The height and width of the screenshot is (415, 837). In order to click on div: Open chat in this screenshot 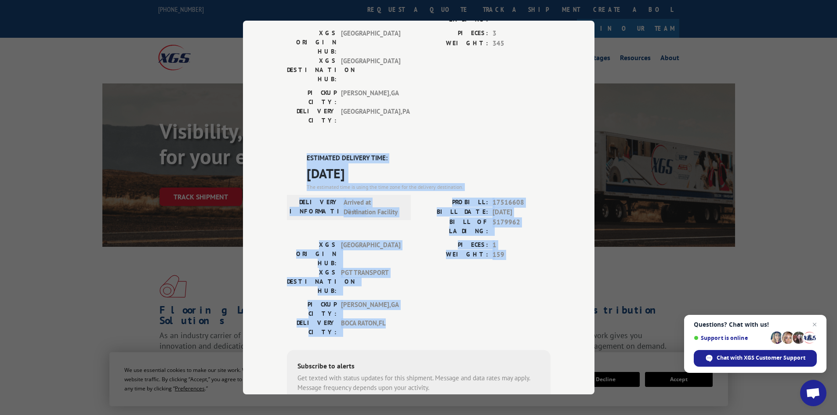, I will do `click(813, 393)`.